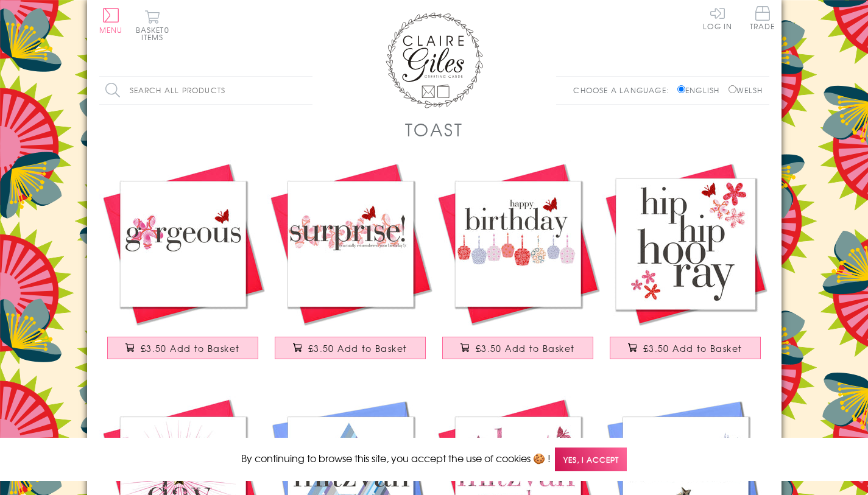  What do you see at coordinates (111, 21) in the screenshot?
I see `button: Menu` at bounding box center [111, 21].